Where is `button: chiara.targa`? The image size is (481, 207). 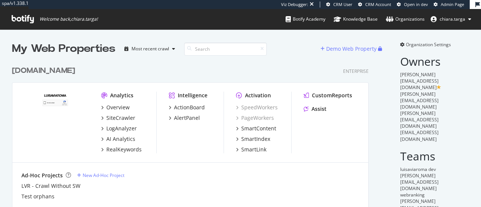 button: chiara.targa is located at coordinates (451, 19).